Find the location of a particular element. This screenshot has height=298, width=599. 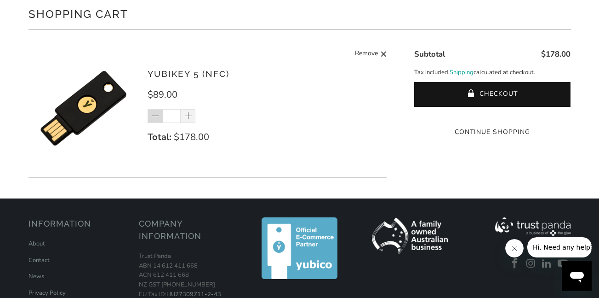

a: Trust Panda Australia on LinkedIn is located at coordinates (547, 263).